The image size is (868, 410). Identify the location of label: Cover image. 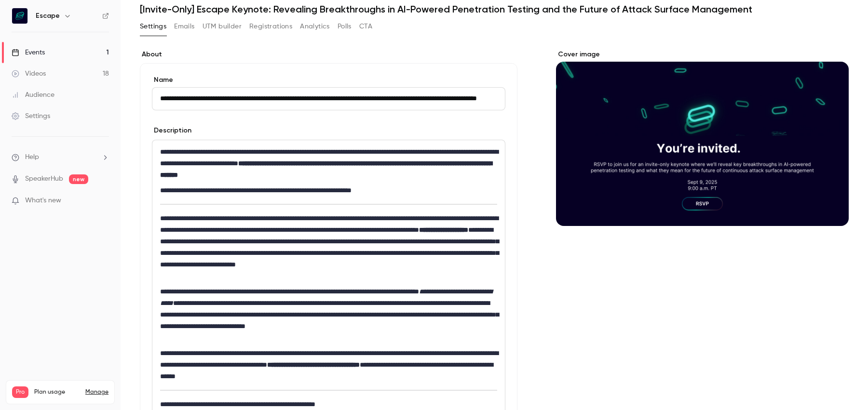
(702, 54).